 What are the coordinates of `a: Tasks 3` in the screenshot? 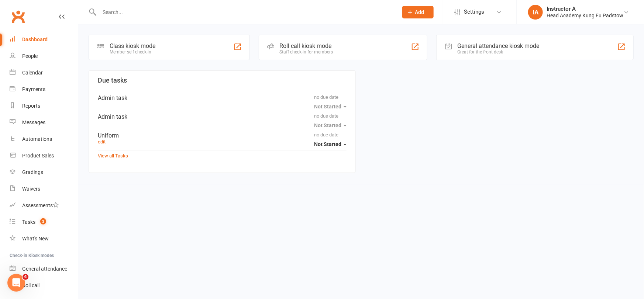 It's located at (44, 222).